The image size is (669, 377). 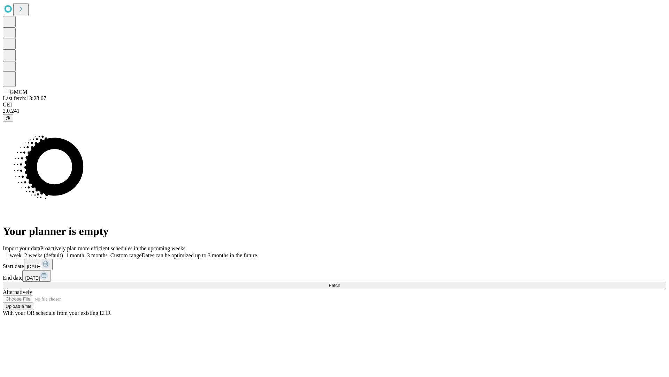 I want to click on span: GMCM, so click(x=18, y=92).